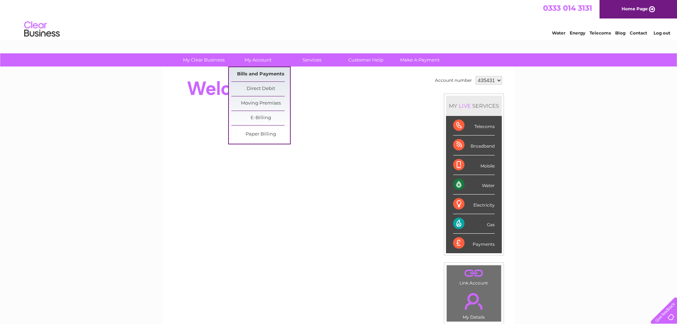  What do you see at coordinates (600, 33) in the screenshot?
I see `a: Telecoms` at bounding box center [600, 33].